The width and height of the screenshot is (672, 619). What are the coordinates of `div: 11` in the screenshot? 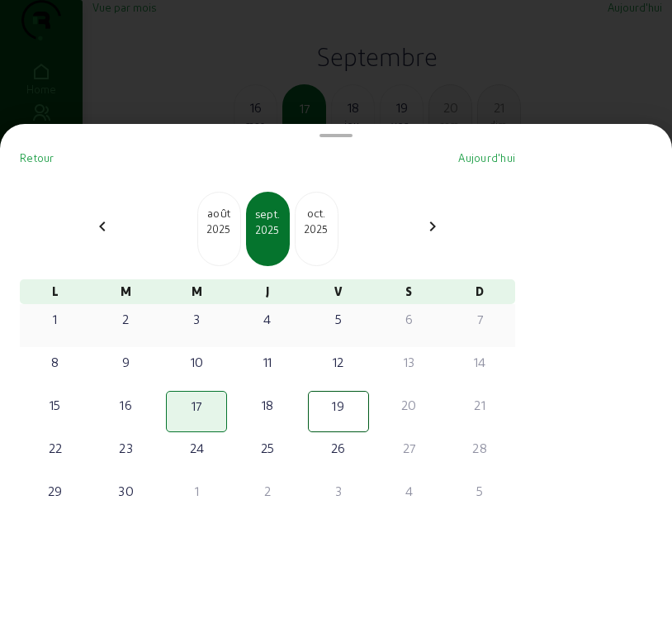 It's located at (268, 362).